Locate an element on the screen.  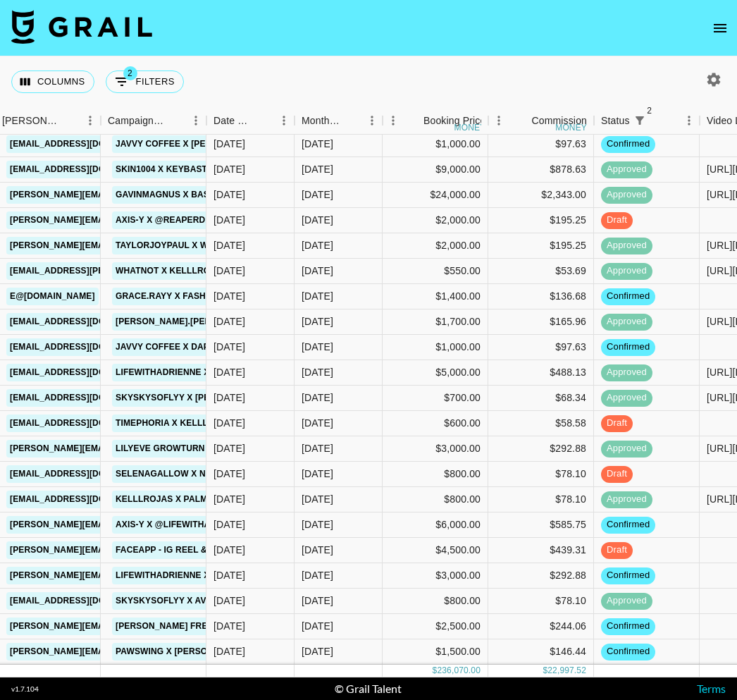
div: $439.31 is located at coordinates (542, 551).